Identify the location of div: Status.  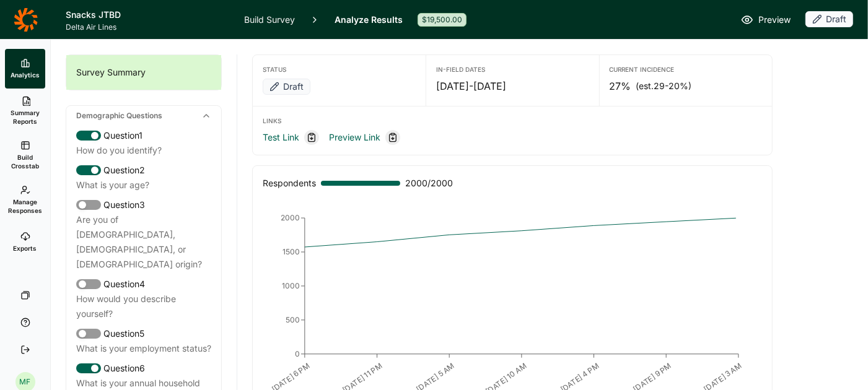
(339, 69).